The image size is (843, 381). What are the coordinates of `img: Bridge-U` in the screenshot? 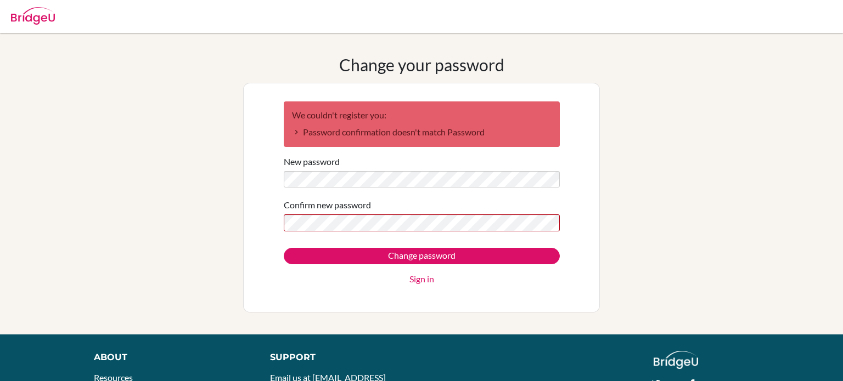 It's located at (33, 16).